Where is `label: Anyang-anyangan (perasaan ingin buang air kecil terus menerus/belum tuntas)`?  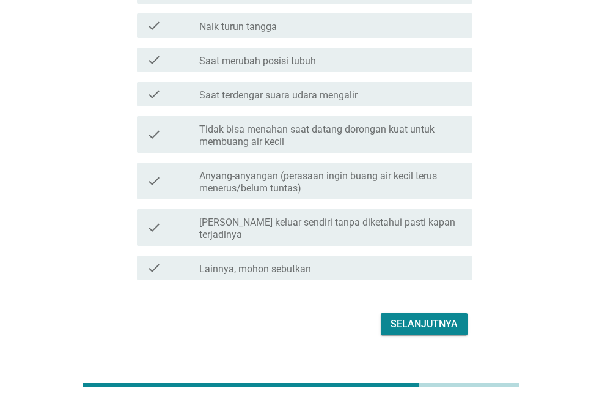 label: Anyang-anyangan (perasaan ingin buang air kecil terus menerus/belum tuntas) is located at coordinates (331, 182).